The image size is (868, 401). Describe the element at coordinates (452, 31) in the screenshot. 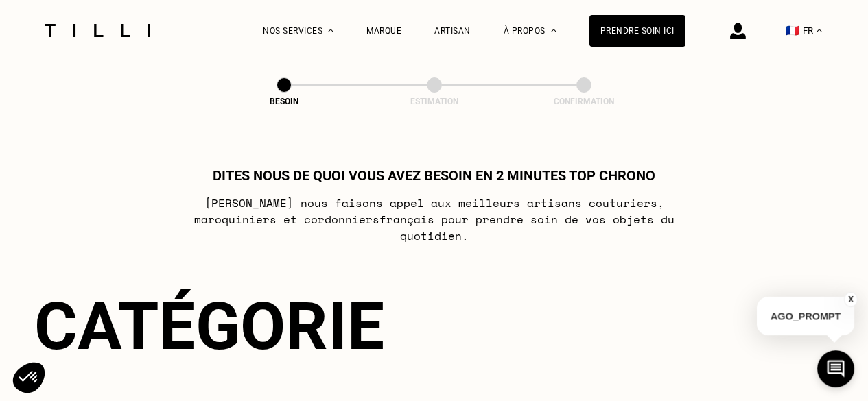

I see `div: Artisan` at that location.